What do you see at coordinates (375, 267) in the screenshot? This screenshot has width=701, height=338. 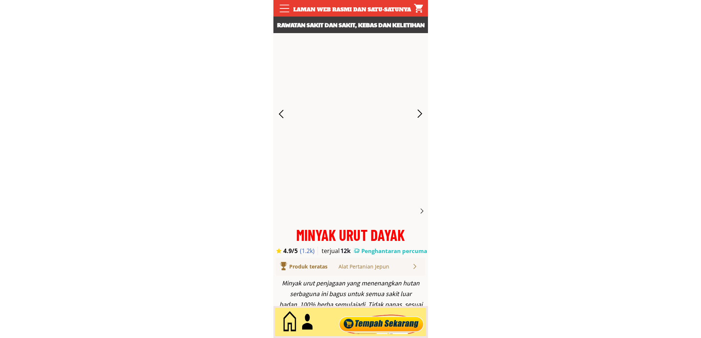 I see `div: Alat Pertanian Jepun` at bounding box center [375, 267].